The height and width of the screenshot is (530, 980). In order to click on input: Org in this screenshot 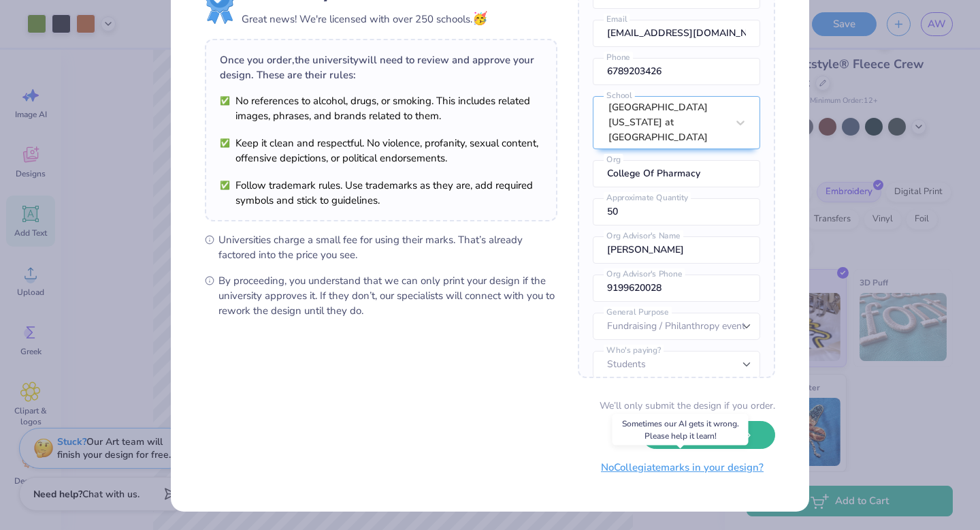, I will do `click(677, 174)`.